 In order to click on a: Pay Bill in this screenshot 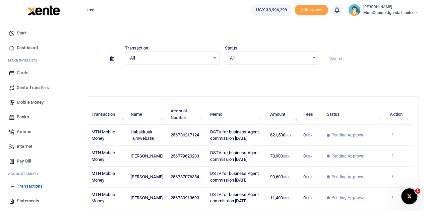, I will do `click(43, 161)`.